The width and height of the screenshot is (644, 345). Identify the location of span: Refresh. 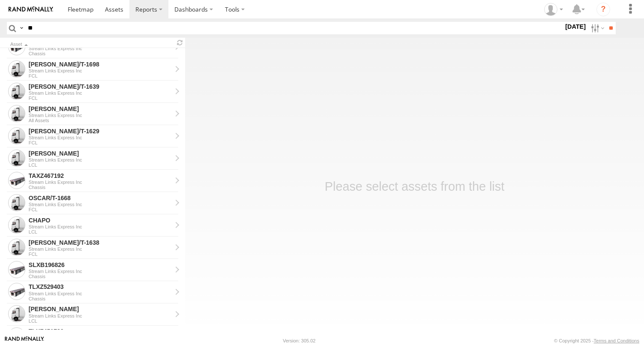
(180, 42).